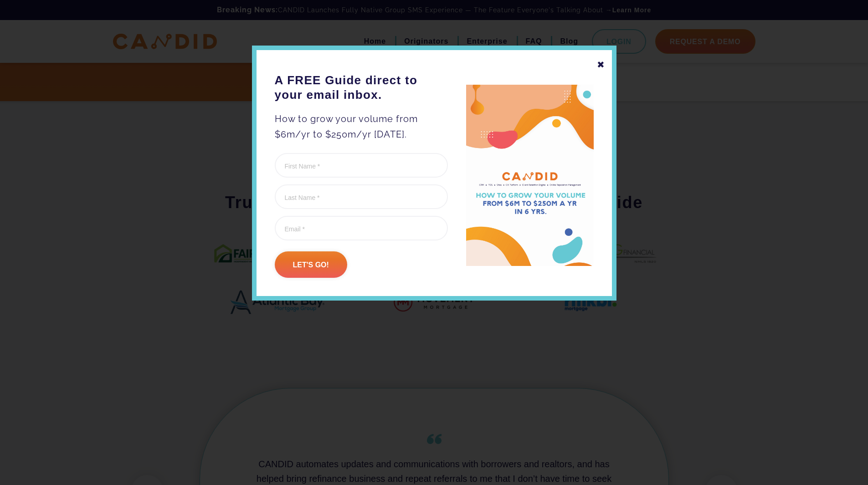 Image resolution: width=868 pixels, height=485 pixels. I want to click on input: Email *, so click(361, 229).